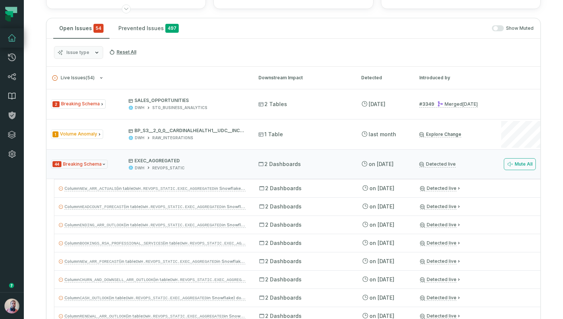  I want to click on button: Prevented Issues, so click(149, 28).